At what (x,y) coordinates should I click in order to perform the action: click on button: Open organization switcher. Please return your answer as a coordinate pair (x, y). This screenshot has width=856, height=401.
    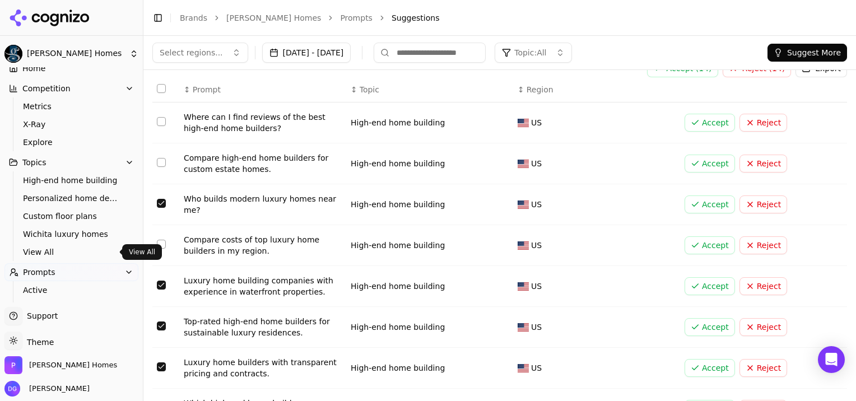
    Looking at the image, I should click on (60, 365).